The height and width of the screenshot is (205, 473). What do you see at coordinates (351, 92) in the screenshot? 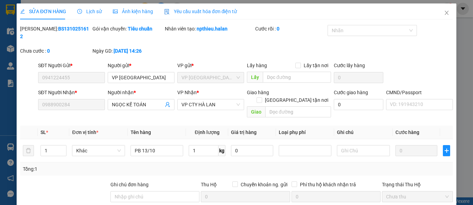
I see `label: Cước giao hàng` at bounding box center [351, 92].